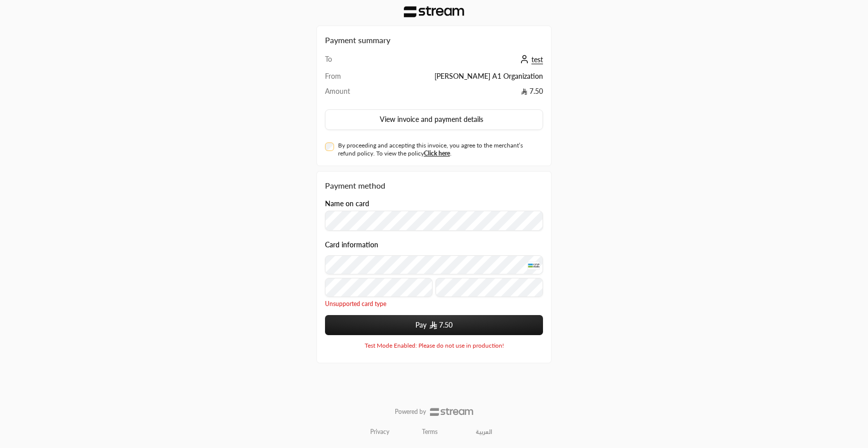  What do you see at coordinates (434, 304) in the screenshot?
I see `span: Unsupported card type` at bounding box center [434, 304].